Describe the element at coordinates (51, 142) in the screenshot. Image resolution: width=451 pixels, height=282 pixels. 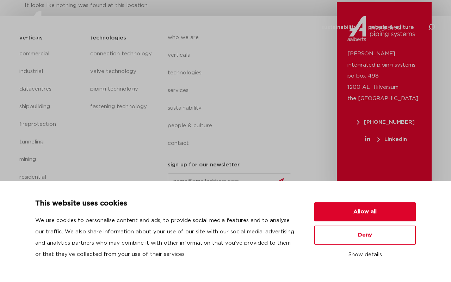
I see `a: tunneling` at that location.